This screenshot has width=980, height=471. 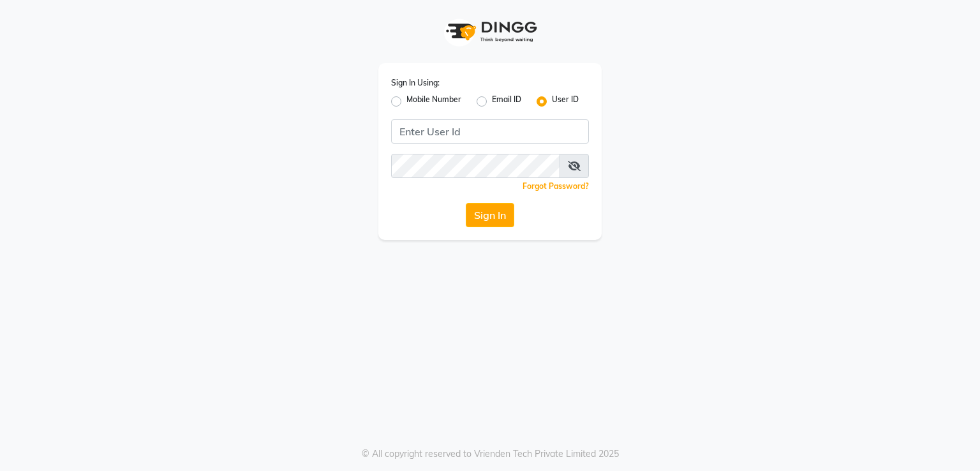 What do you see at coordinates (507, 101) in the screenshot?
I see `label: Email ID` at bounding box center [507, 101].